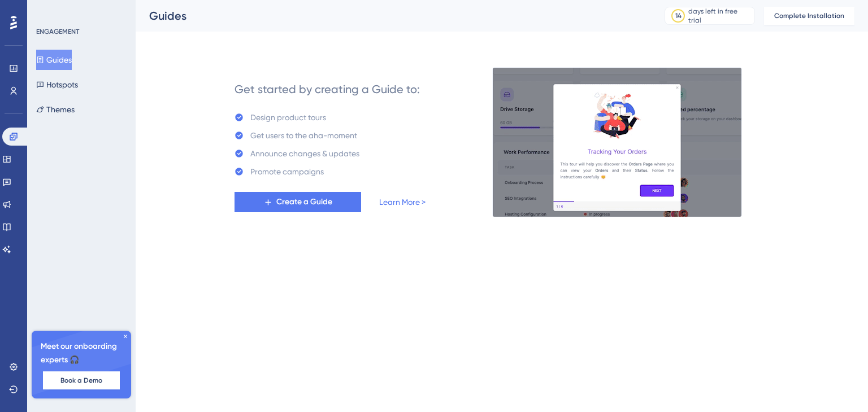 This screenshot has height=412, width=868. I want to click on div: Guides, so click(393, 16).